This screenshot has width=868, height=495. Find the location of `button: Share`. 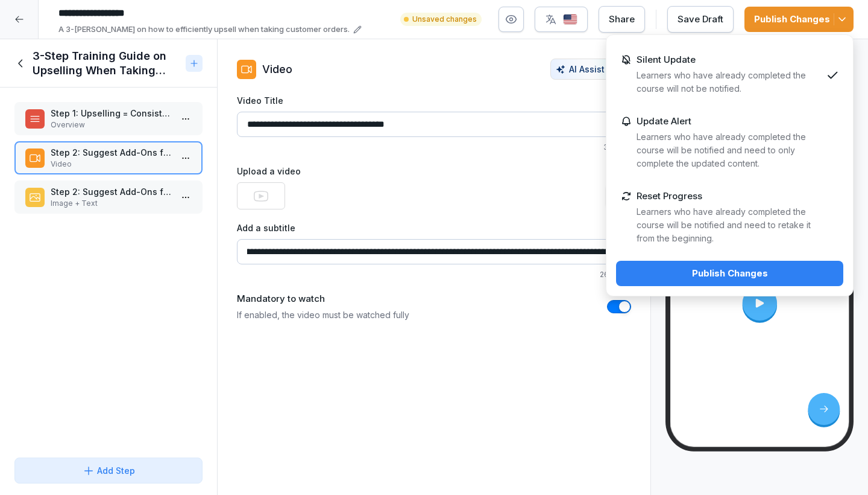

button: Share is located at coordinates (622, 20).